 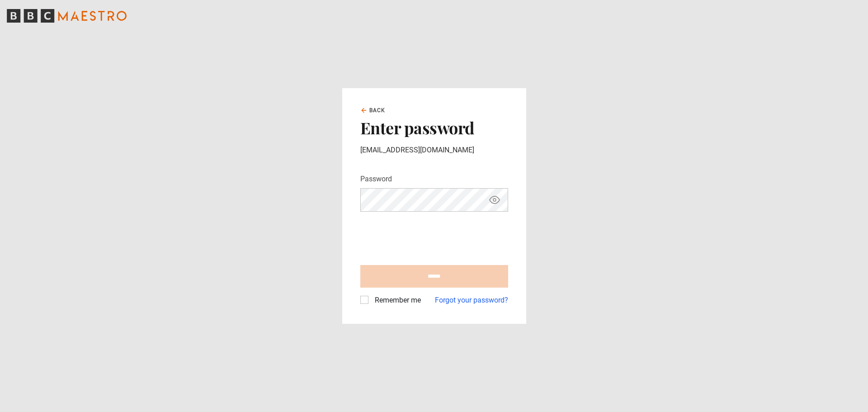 What do you see at coordinates (66, 16) in the screenshot?
I see `a: BBC Maestro` at bounding box center [66, 16].